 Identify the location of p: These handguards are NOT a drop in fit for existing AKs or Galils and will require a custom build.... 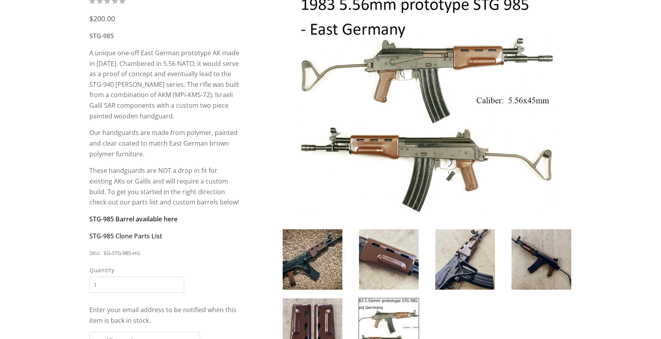
(165, 186).